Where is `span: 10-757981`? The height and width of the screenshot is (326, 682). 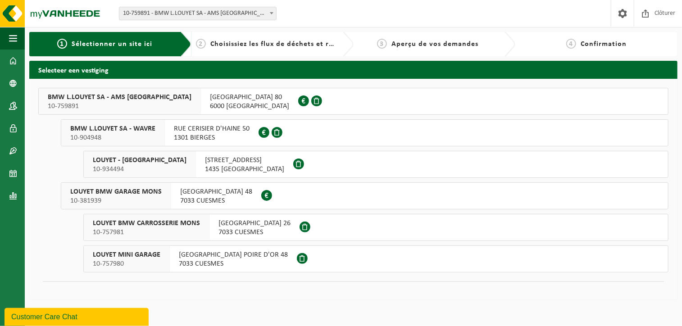 span: 10-757981 is located at coordinates (146, 232).